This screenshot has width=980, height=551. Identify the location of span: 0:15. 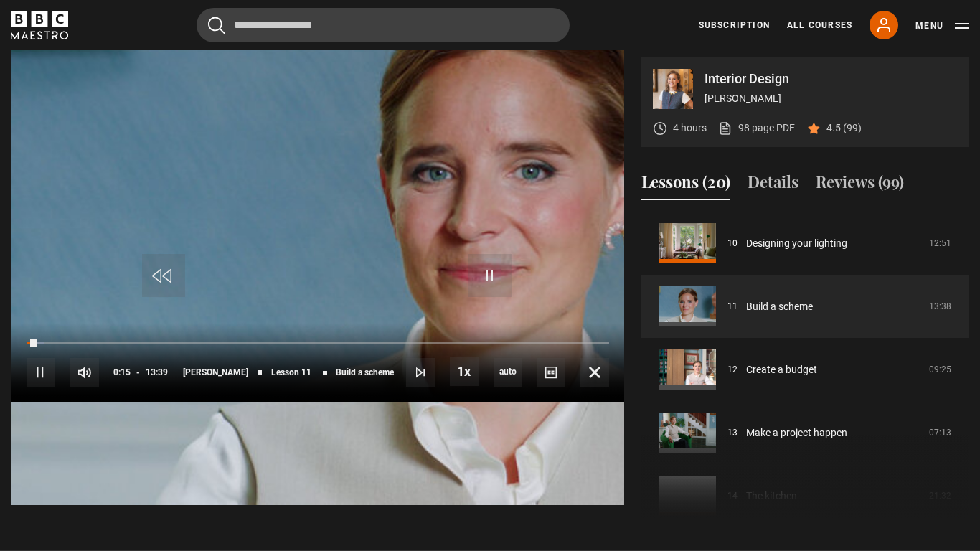
(122, 372).